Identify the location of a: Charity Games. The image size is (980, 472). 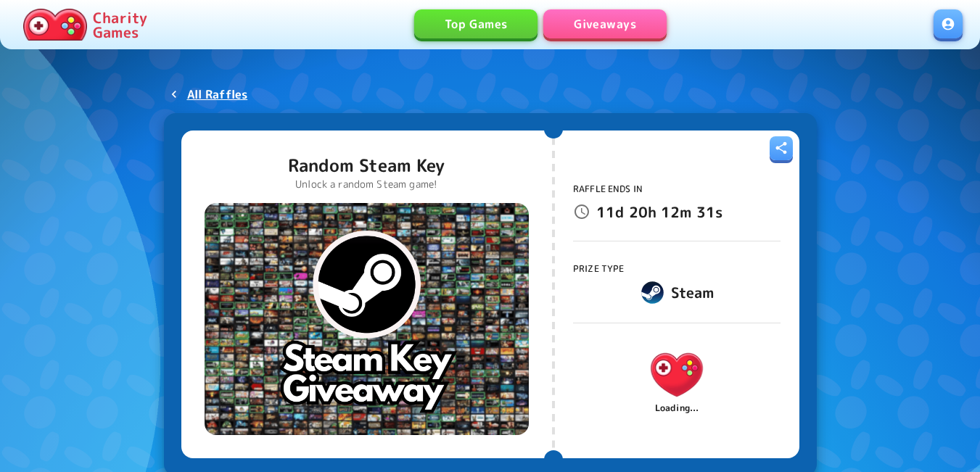
(85, 25).